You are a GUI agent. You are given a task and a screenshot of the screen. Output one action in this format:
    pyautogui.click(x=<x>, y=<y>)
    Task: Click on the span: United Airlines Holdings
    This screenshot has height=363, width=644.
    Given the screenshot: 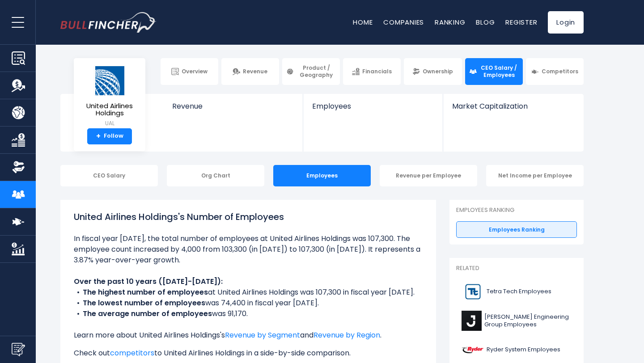 What is the action you would take?
    pyautogui.click(x=110, y=110)
    